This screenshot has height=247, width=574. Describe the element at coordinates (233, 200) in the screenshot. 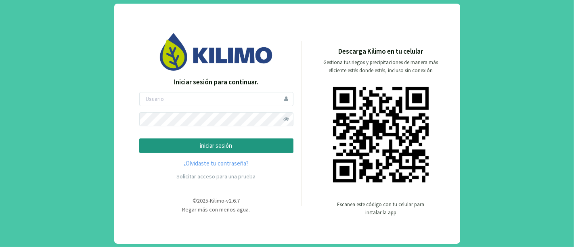

I see `span: v2.6.7` at that location.